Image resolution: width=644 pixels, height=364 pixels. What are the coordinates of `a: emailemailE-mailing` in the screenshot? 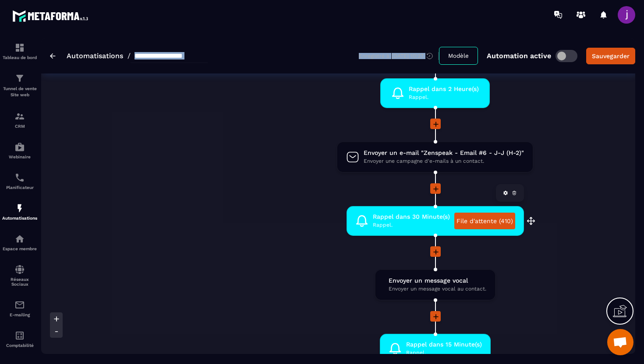 It's located at (20, 309).